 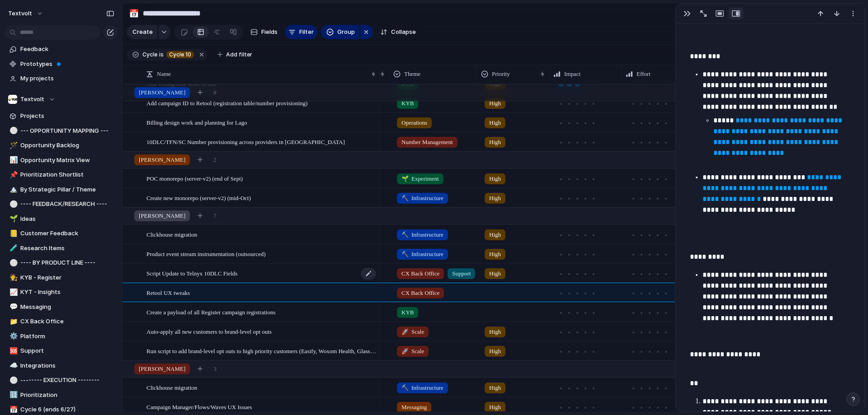 What do you see at coordinates (340, 32) in the screenshot?
I see `button: Group` at bounding box center [340, 32].